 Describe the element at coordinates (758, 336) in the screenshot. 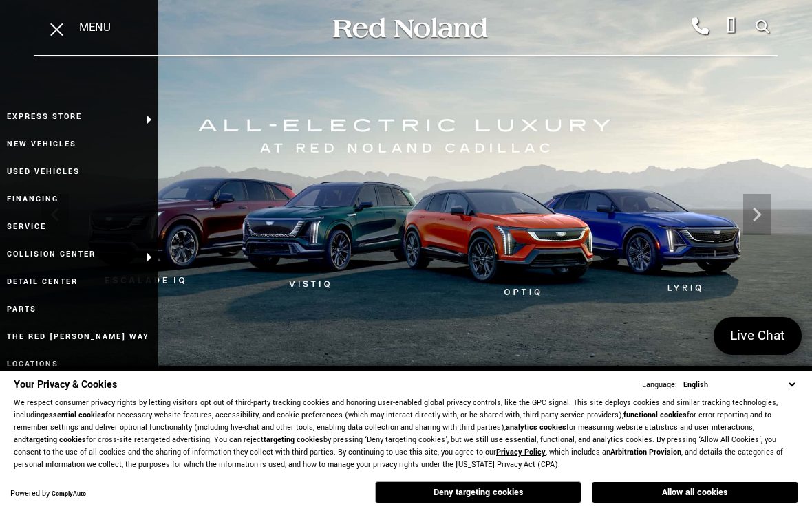

I see `a: Live Chat` at that location.